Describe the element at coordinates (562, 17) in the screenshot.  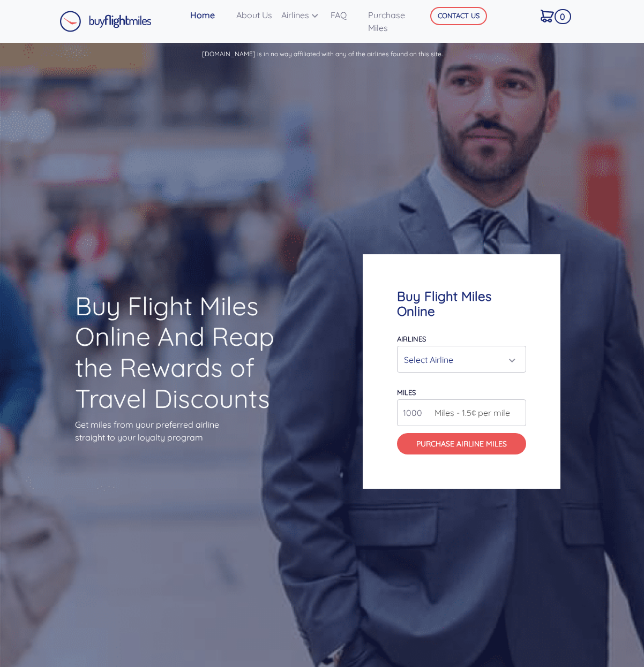
I see `span: 0` at that location.